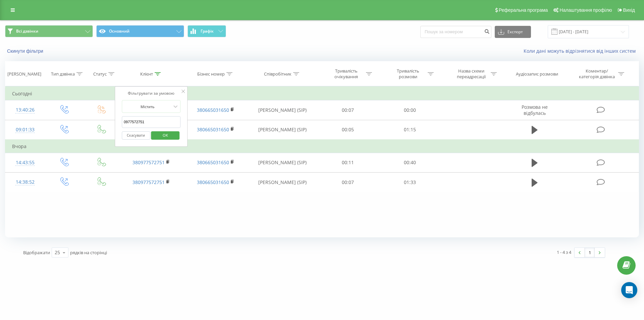  What do you see at coordinates (322, 146) in the screenshot?
I see `td: Вчора` at bounding box center [322, 146].